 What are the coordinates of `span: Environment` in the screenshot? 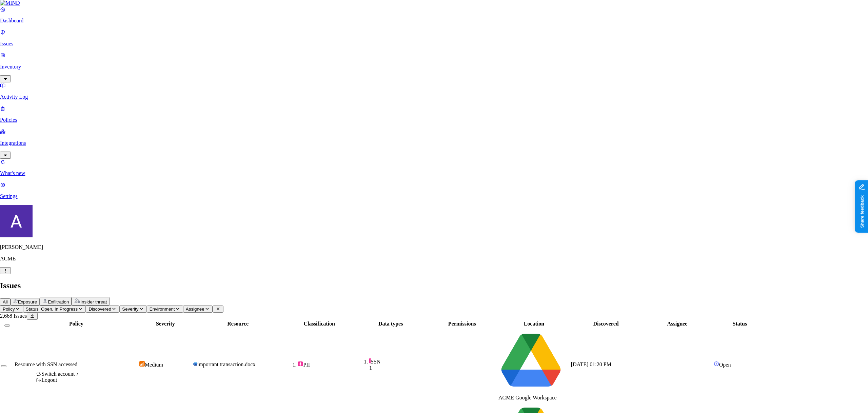 It's located at (162, 309).